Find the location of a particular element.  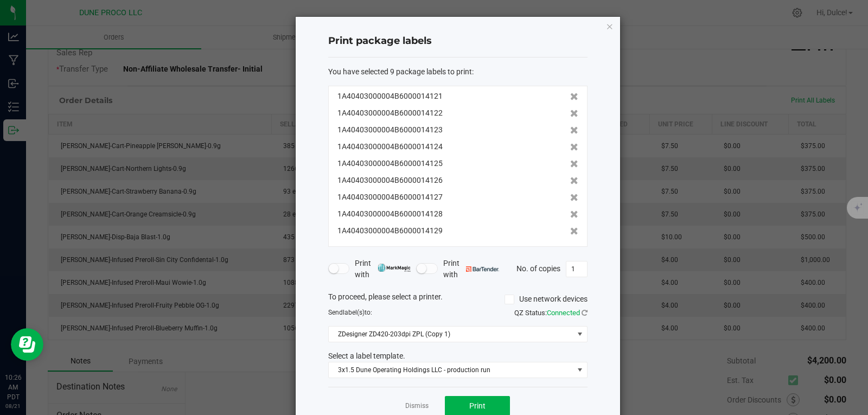

a: Dismiss is located at coordinates (417, 406).